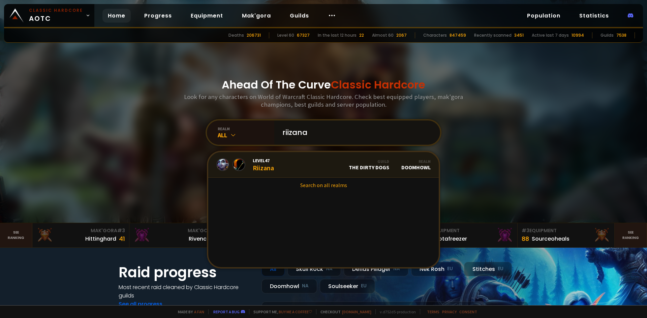 Image resolution: width=647 pixels, height=318 pixels. What do you see at coordinates (226, 312) in the screenshot?
I see `a: Report a bug` at bounding box center [226, 312].